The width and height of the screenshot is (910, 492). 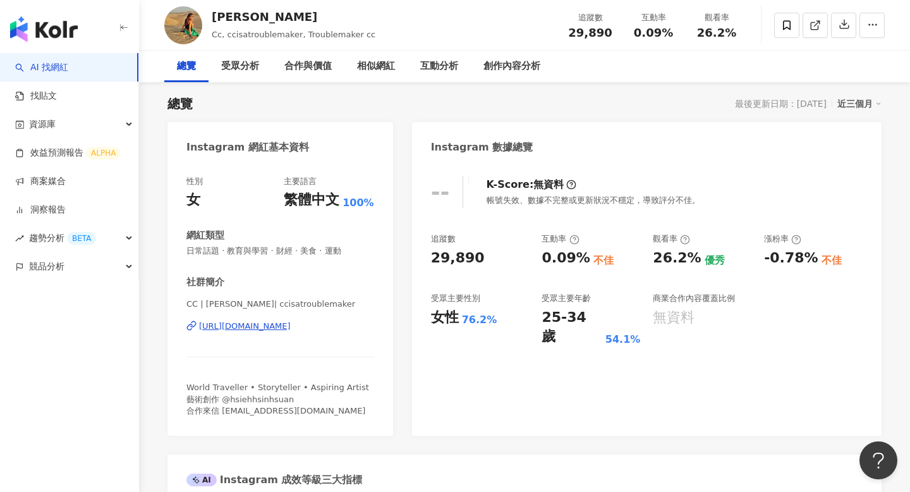 I want to click on div: 主要語言, so click(x=300, y=181).